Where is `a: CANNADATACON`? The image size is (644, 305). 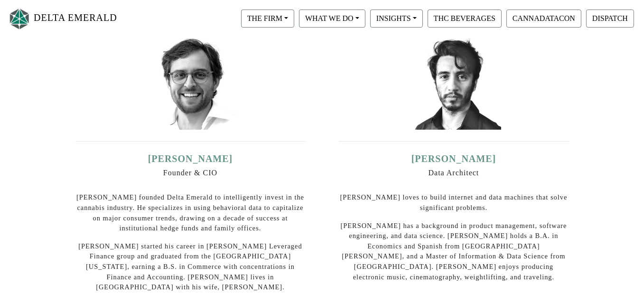 a: CANNADATACON is located at coordinates (544, 17).